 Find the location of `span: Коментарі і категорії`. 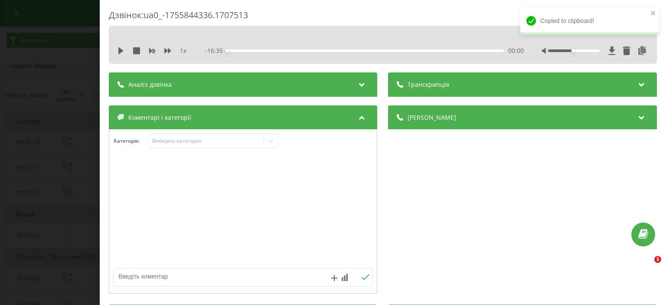

span: Коментарі і категорії is located at coordinates (160, 117).